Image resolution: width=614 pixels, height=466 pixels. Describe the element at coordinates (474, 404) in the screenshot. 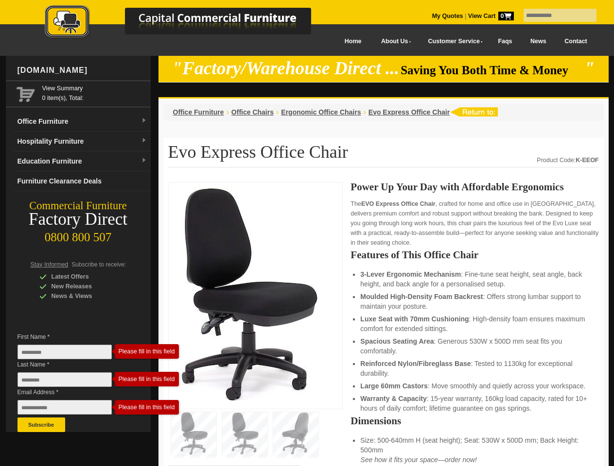

I see `li: : 15-year warranty, 160kg load capacity, rated for 10+ hours of daily comfort; lifetime guarantee...` at that location.